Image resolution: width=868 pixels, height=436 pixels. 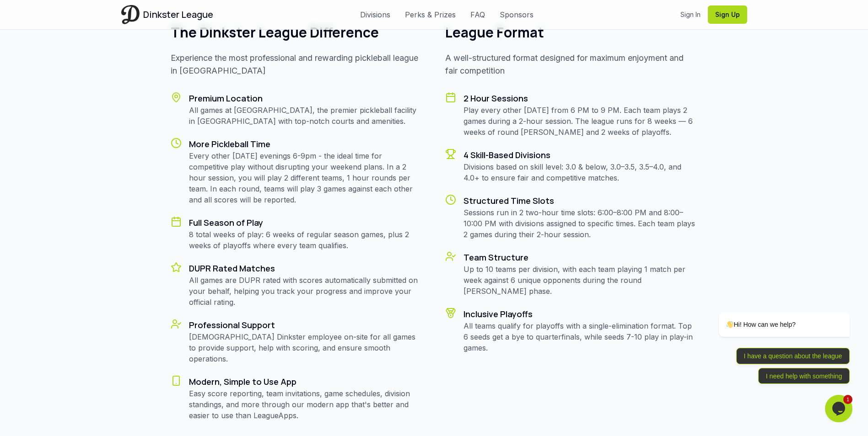 What do you see at coordinates (306, 325) in the screenshot?
I see `h3: Professional Support` at bounding box center [306, 325].